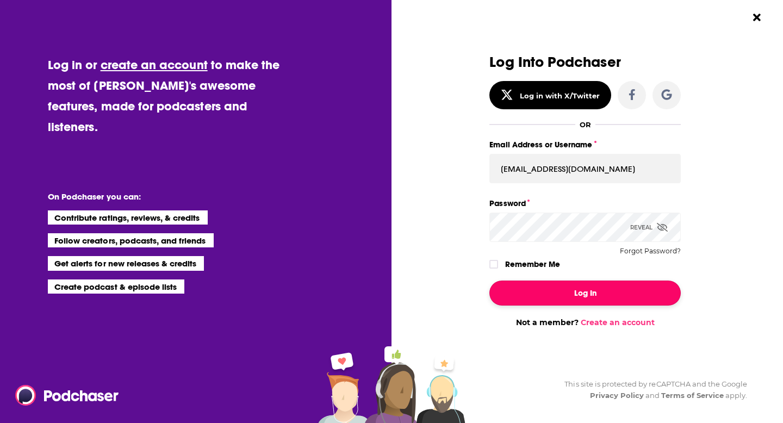 Image resolution: width=783 pixels, height=423 pixels. Describe the element at coordinates (650, 251) in the screenshot. I see `button: Forgot Password?` at that location.